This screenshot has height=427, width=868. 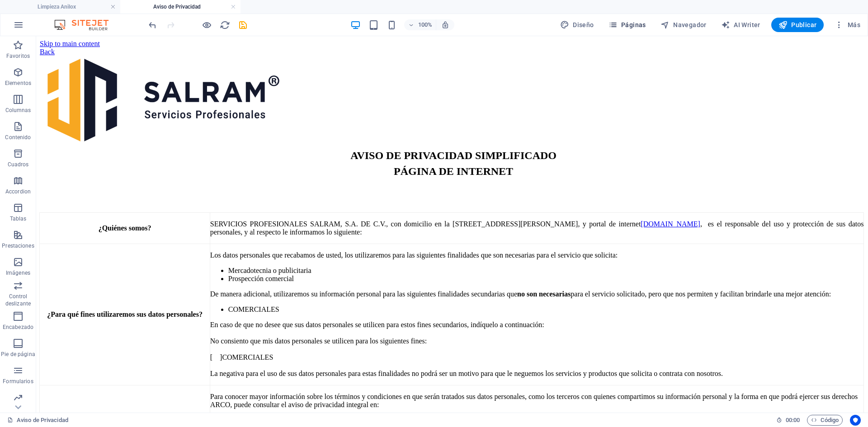 I want to click on a: Haz clic para cancelar la selección y doble clic para abrir páginas, so click(x=37, y=420).